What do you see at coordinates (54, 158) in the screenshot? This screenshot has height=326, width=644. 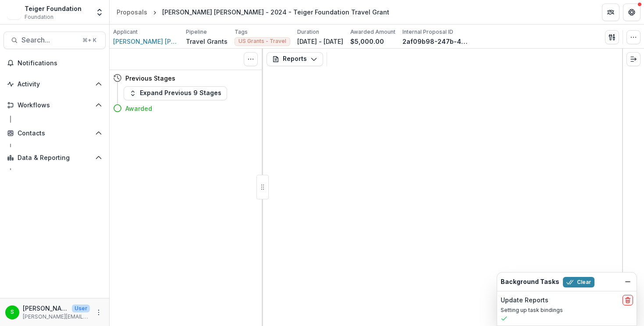 I see `button: Open Data & Reporting` at bounding box center [54, 158].